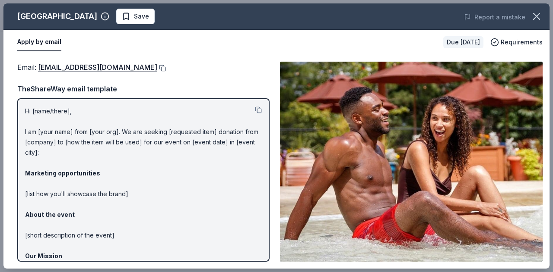  I want to click on strong: Our Mission, so click(44, 256).